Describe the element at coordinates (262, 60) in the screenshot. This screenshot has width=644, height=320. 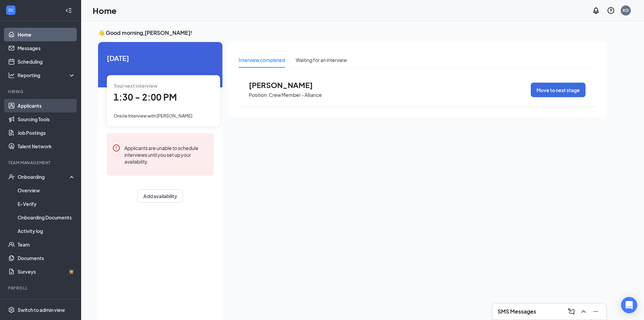
I see `div: Interview completed` at that location.